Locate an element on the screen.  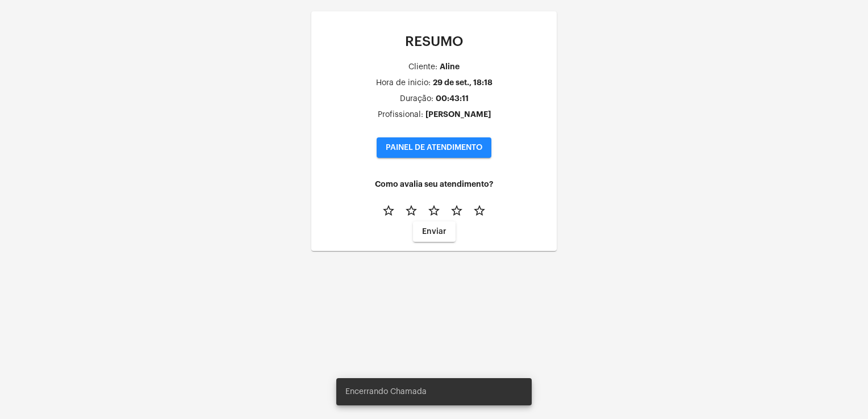
div: 29 de set., 18:18 is located at coordinates (462, 82).